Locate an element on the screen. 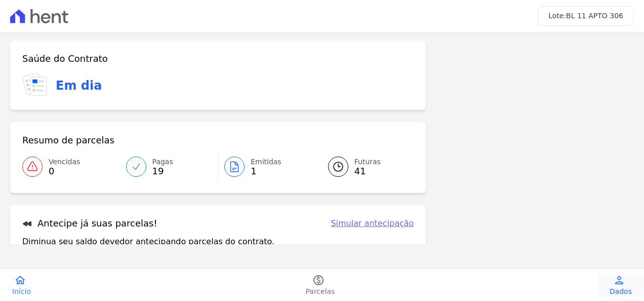 The height and width of the screenshot is (301, 644). i: person is located at coordinates (619, 280).